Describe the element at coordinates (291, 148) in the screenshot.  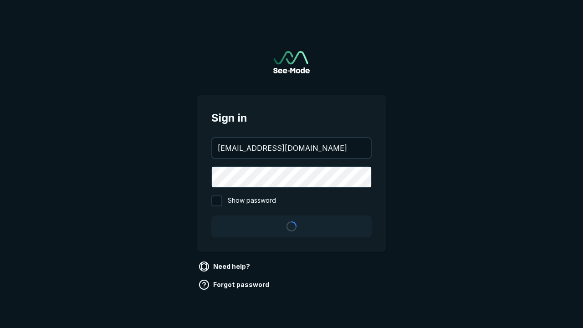
I see `input: your@email.com` at that location.